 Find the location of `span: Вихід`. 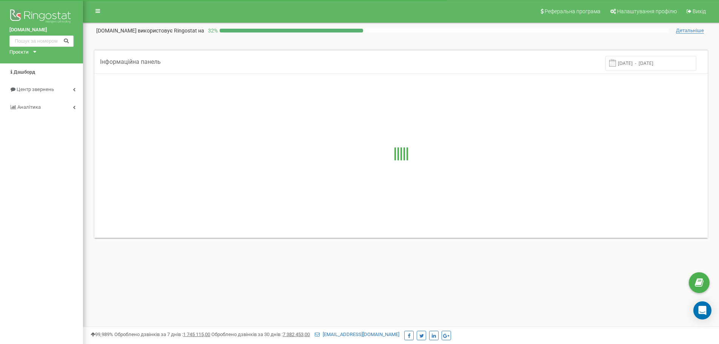

span: Вихід is located at coordinates (699, 11).